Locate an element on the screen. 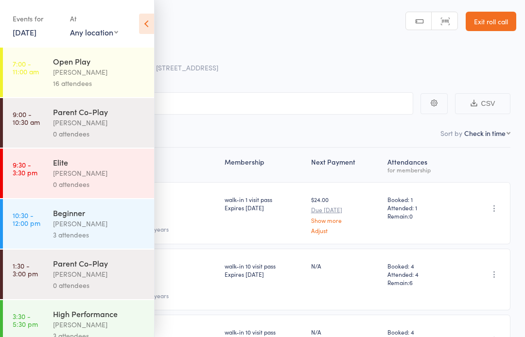 This screenshot has height=337, width=525. button: CSV is located at coordinates (483, 104).